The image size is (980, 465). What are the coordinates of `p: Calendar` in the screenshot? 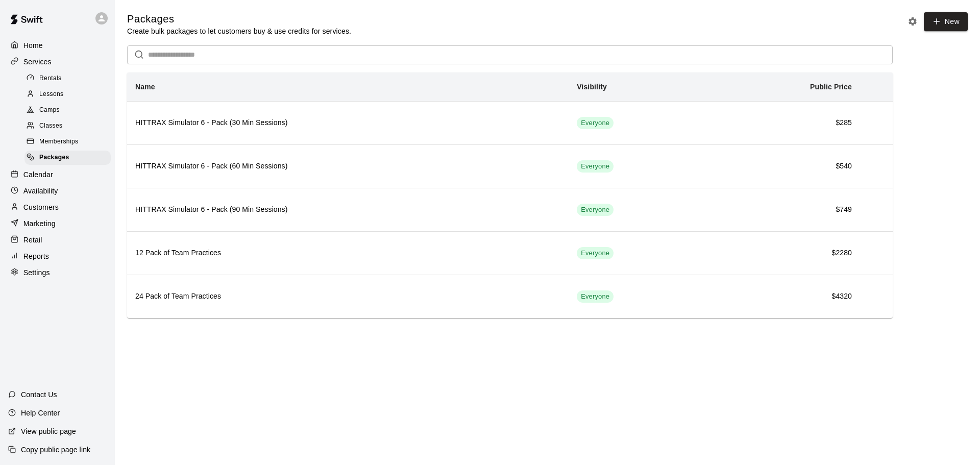 It's located at (38, 175).